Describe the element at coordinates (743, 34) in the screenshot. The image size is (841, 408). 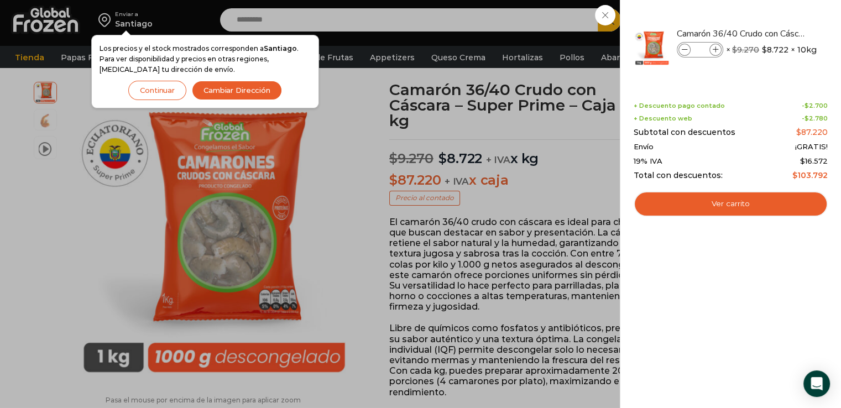
I see `a: Camarón 36/40 Crudo con Cáscara - Super Prime - Caja 10 kg` at that location.